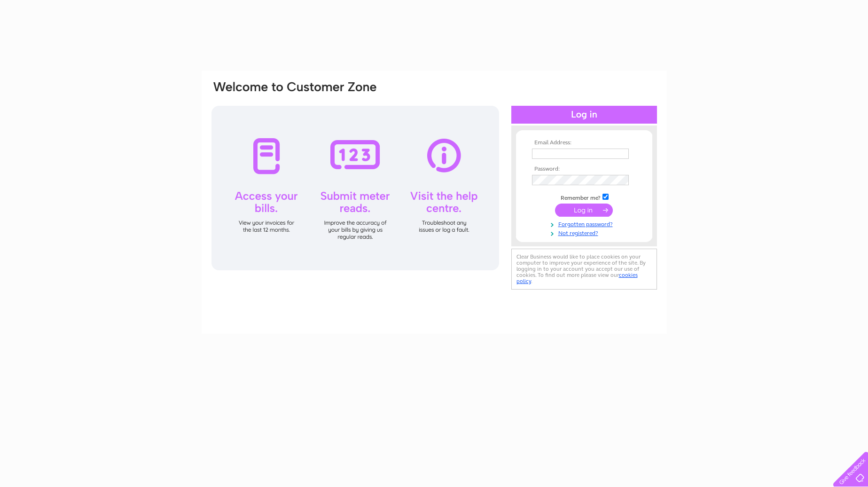 Image resolution: width=868 pixels, height=487 pixels. Describe the element at coordinates (577, 278) in the screenshot. I see `a: cookies policy` at that location.